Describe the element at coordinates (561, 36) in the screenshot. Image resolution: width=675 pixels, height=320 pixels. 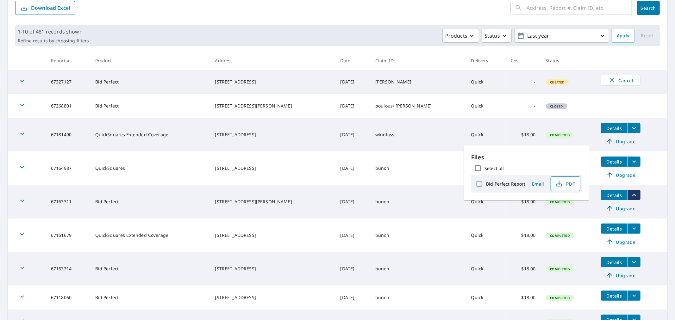
I see `button: Last year` at that location.